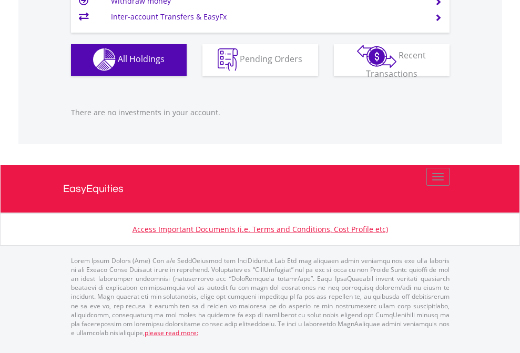 This screenshot has width=520, height=353. Describe the element at coordinates (172, 333) in the screenshot. I see `a: please read more:` at that location.